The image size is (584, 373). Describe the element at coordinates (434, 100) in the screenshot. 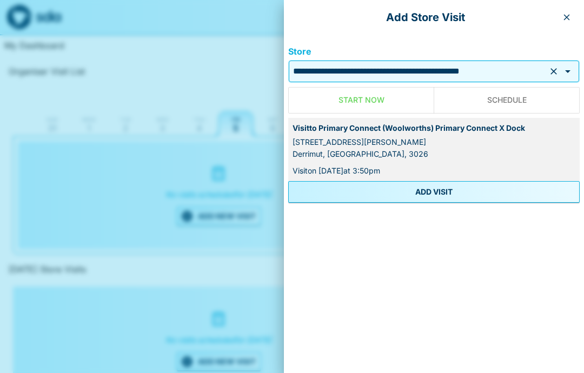

I see `div: Now or Scheduled` at that location.